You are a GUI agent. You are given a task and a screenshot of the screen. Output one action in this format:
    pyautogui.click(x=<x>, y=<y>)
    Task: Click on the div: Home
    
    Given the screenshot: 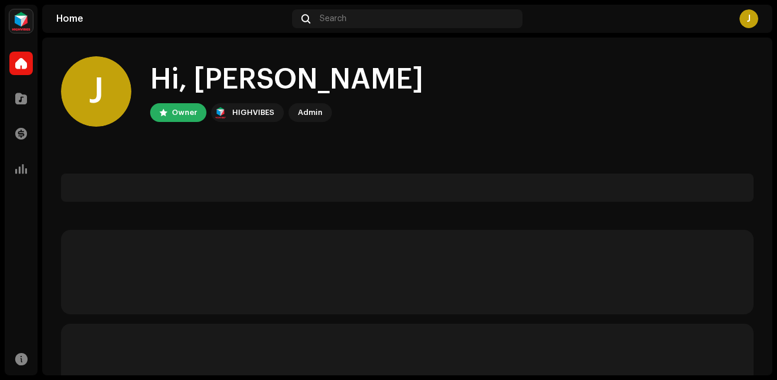 What is the action you would take?
    pyautogui.click(x=172, y=19)
    